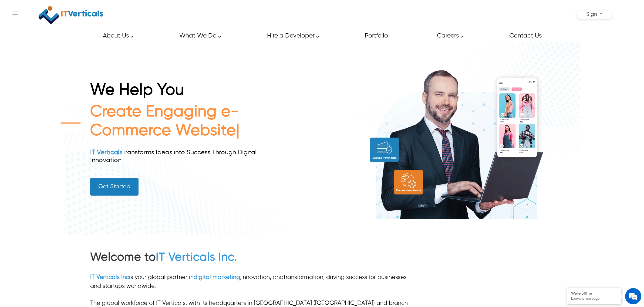  What do you see at coordinates (106, 153) in the screenshot?
I see `span: IT Verticals` at bounding box center [106, 153].